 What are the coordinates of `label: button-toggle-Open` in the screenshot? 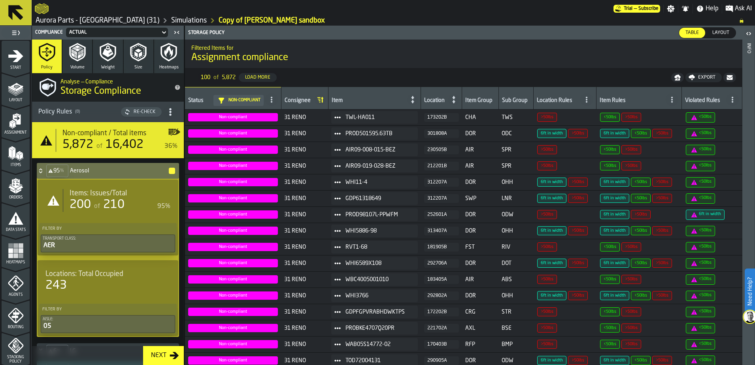 It's located at (748, 34).